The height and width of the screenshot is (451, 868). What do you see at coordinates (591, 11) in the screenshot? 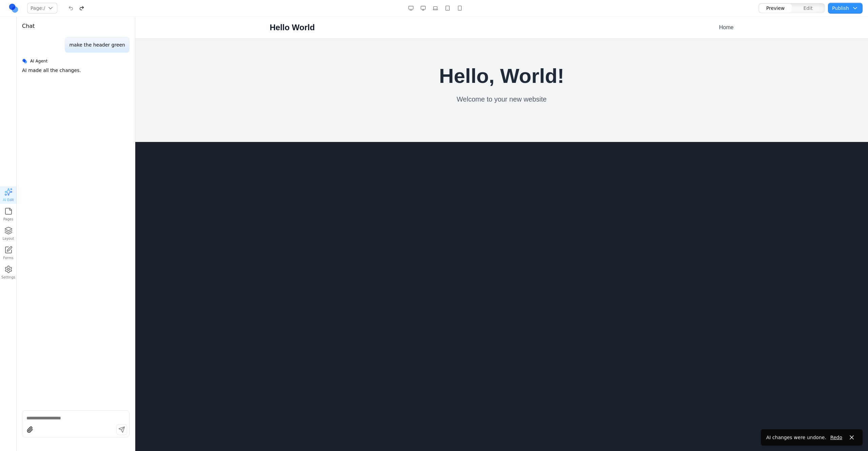
I see `a: Home` at bounding box center [591, 11].